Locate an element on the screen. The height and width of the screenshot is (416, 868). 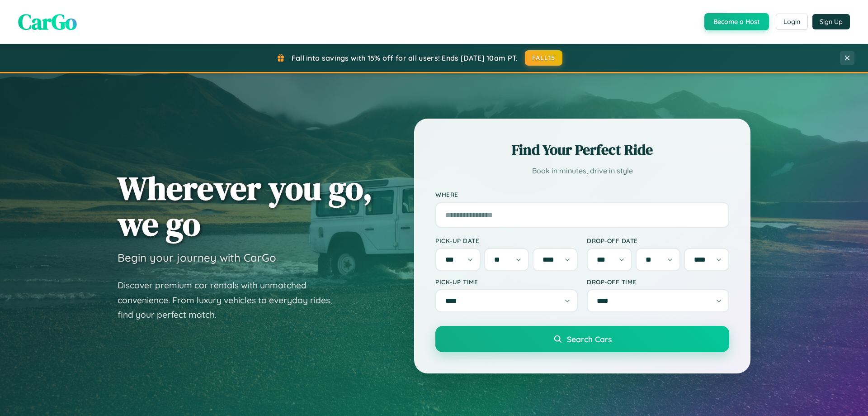
p: Discover premium car rentals with unmatched convenience. From luxury vehicles to everyday rides, ... is located at coordinates (230, 300).